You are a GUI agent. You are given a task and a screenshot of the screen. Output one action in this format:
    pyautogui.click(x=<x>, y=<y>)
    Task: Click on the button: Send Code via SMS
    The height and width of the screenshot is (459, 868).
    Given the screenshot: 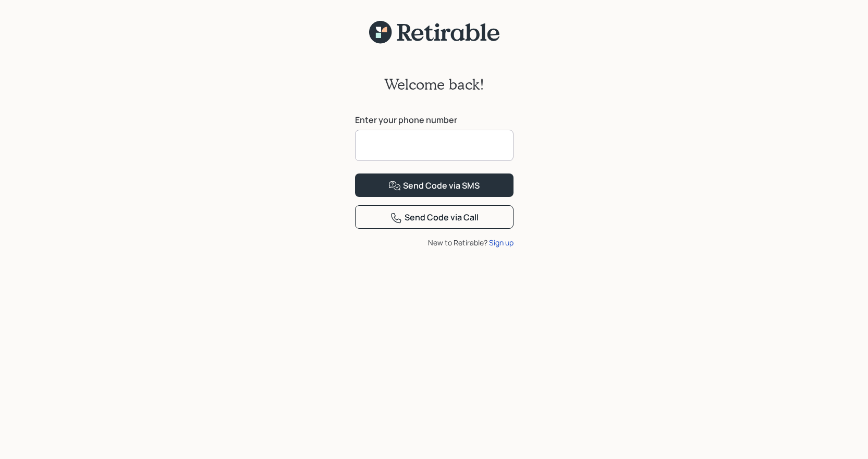 What is the action you would take?
    pyautogui.click(x=434, y=185)
    